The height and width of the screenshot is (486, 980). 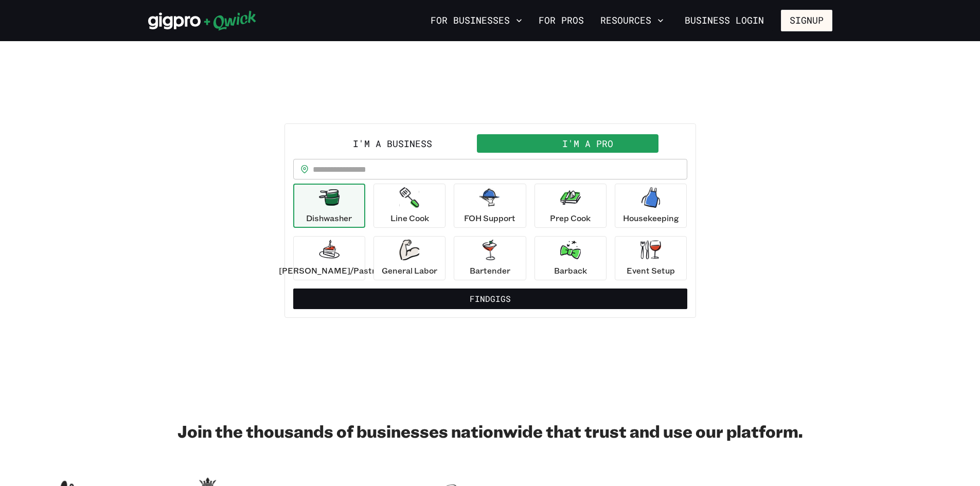 I want to click on button: Barback, so click(x=571, y=259).